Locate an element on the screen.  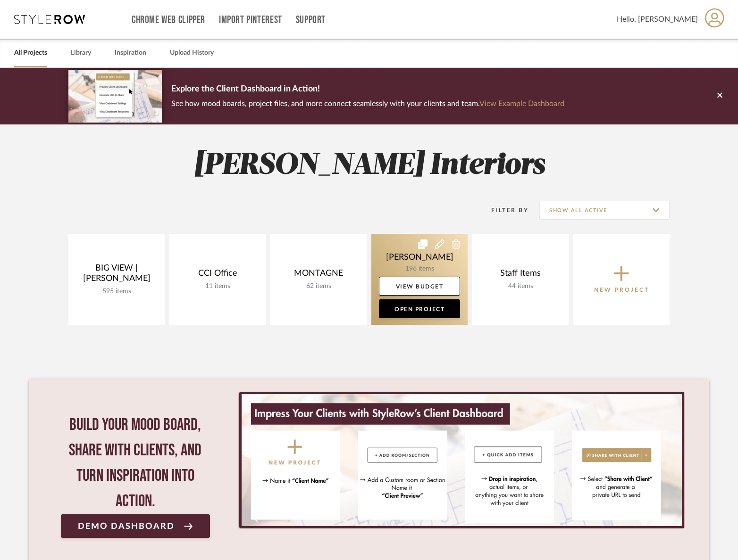
span: Demo Dashboard is located at coordinates (126, 526).